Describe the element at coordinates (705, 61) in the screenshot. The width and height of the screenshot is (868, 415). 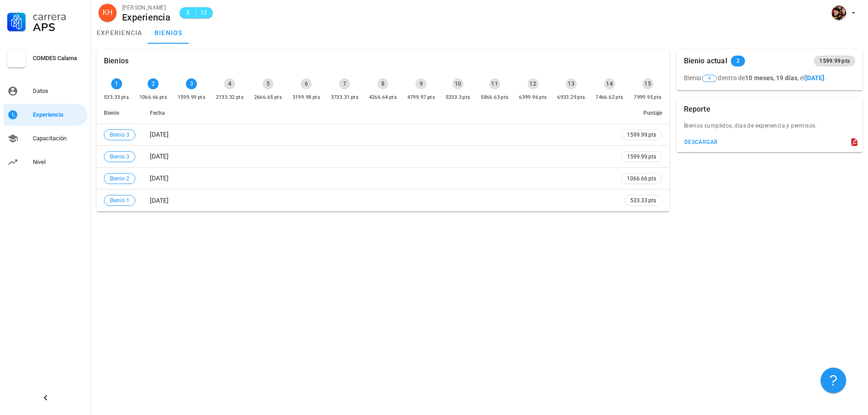
I see `div: Bienio actual` at that location.